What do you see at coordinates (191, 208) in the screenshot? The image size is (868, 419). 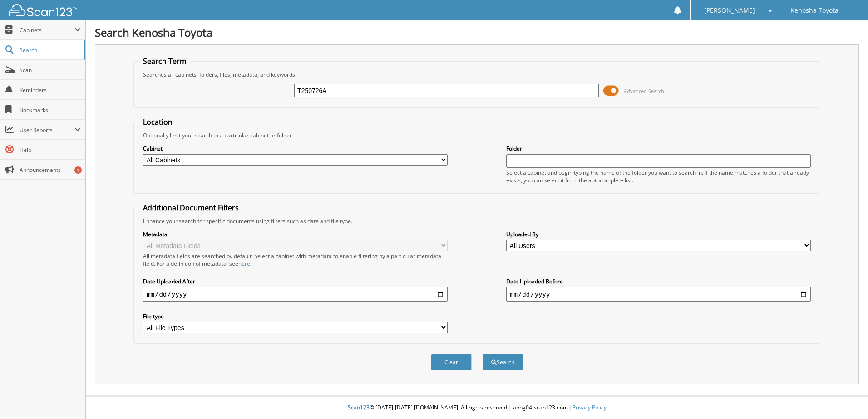 I see `legend: Additional Document Filters` at bounding box center [191, 208].